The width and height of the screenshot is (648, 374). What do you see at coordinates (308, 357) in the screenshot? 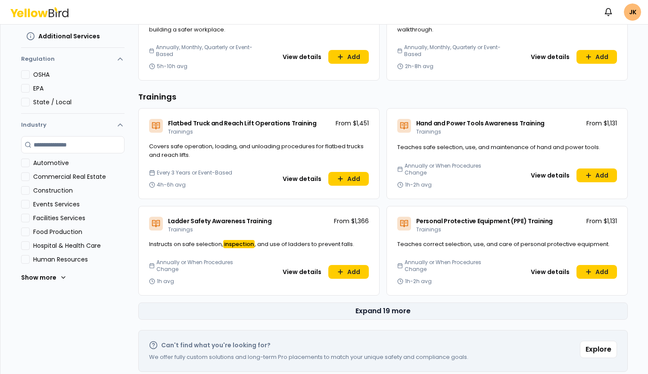
I see `p: We offer fully custom solutions and long-term Pro placements to match your unique safety and comp...` at bounding box center [308, 357].